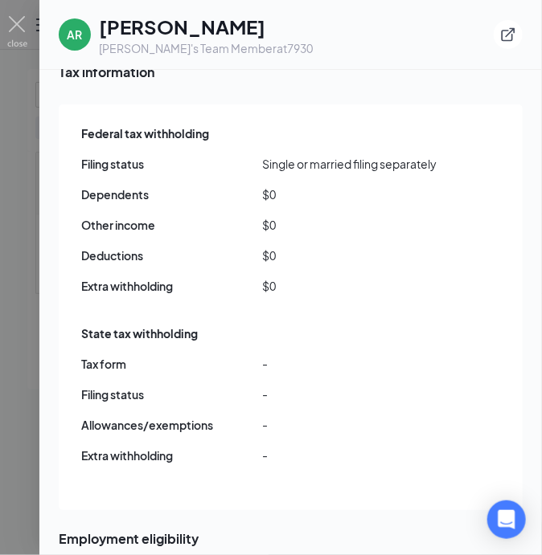  What do you see at coordinates (139, 334) in the screenshot?
I see `span: State tax withholding` at bounding box center [139, 334].